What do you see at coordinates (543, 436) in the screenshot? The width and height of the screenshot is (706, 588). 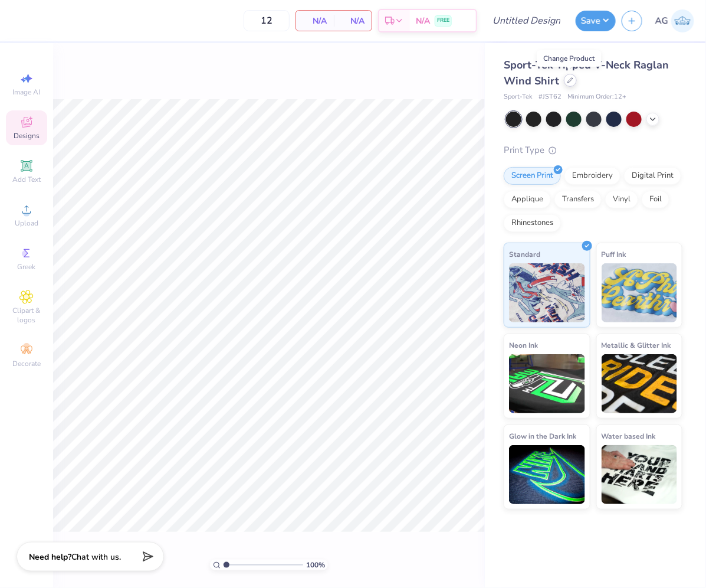 I see `span: Glow in the Dark Ink` at bounding box center [543, 436].